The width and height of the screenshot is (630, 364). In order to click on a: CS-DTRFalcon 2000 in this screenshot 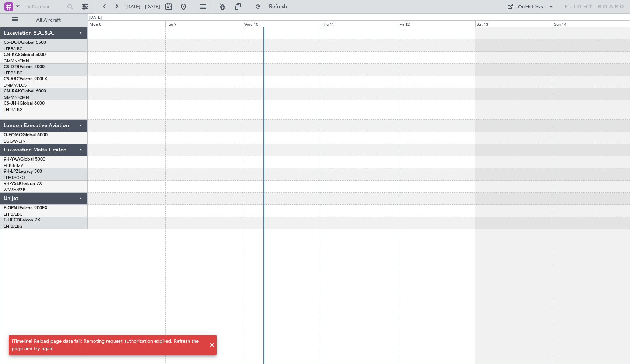, I will do `click(24, 67)`.